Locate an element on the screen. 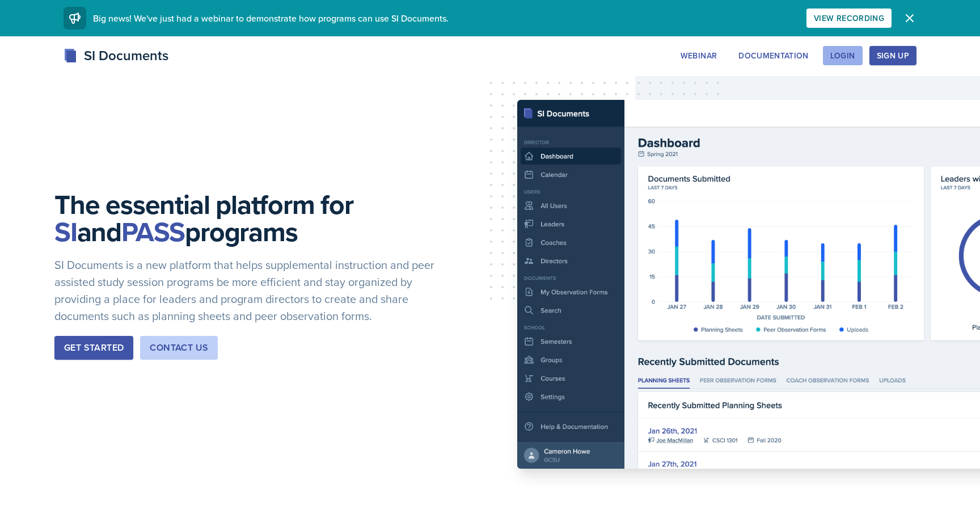 The image size is (980, 526). span: Big news! We've just had a webinar to demonstrate how programs can use SI Documents. is located at coordinates (271, 18).